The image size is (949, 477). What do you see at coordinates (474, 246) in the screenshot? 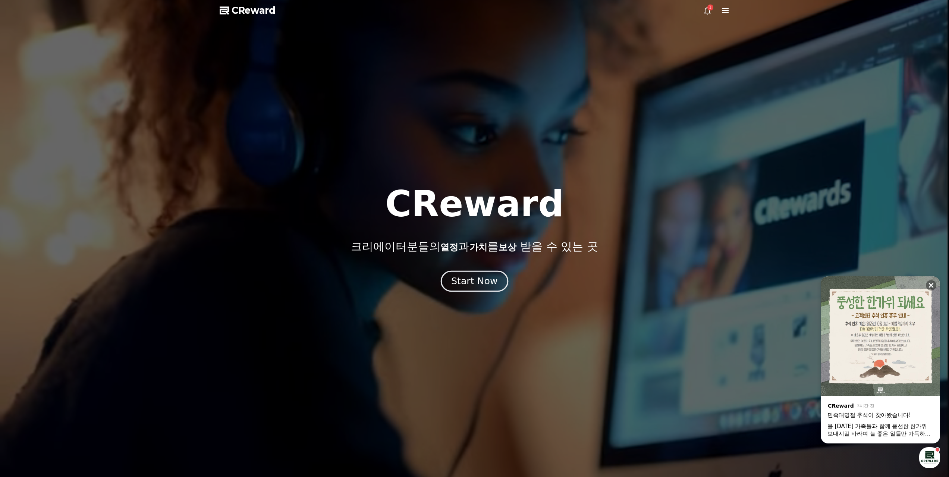
I see `p: 크리에이터분들의 과 를 받을 수 있는 곳` at bounding box center [474, 246].